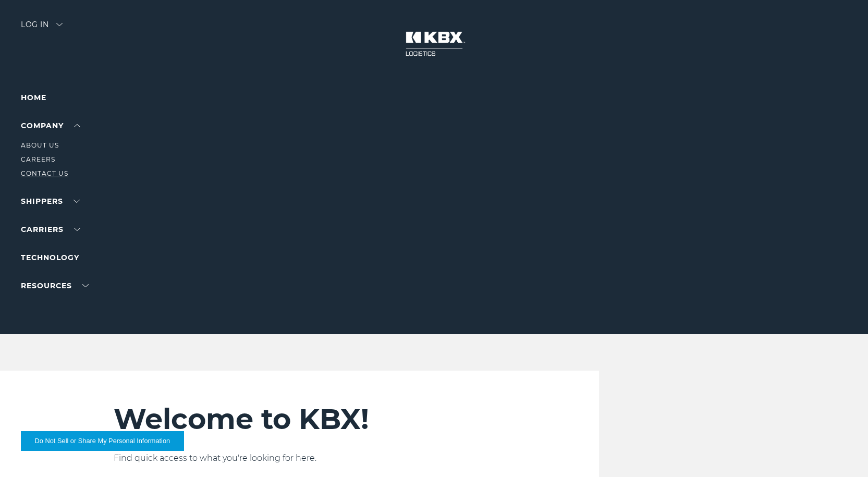 Image resolution: width=868 pixels, height=477 pixels. I want to click on h2: Welcome to KBX!, so click(308, 419).